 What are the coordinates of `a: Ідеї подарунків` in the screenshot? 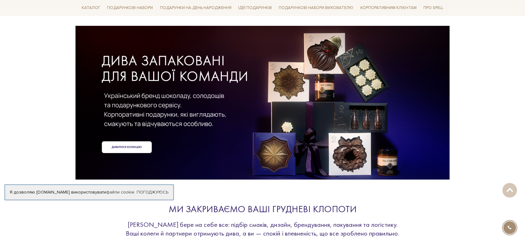 It's located at (255, 8).